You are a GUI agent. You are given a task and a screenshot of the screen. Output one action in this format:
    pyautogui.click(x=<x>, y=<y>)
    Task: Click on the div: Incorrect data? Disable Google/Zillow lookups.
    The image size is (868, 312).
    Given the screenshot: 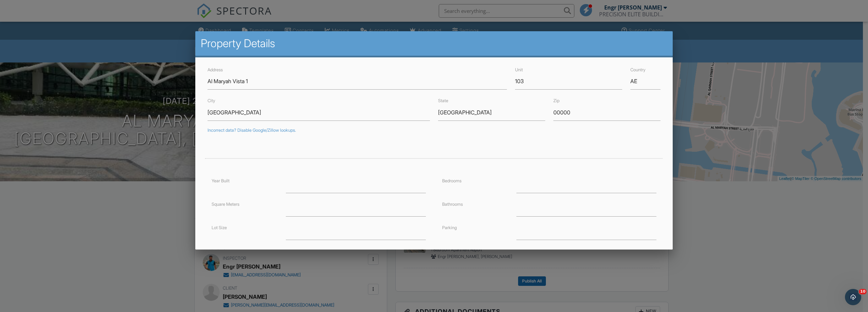 What is the action you would take?
    pyautogui.click(x=434, y=130)
    